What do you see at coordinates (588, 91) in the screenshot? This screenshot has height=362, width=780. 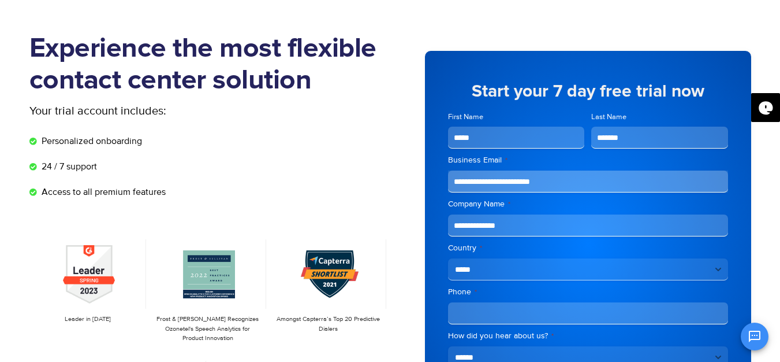 I see `h5: Start your 7 day free trial now` at bounding box center [588, 91].